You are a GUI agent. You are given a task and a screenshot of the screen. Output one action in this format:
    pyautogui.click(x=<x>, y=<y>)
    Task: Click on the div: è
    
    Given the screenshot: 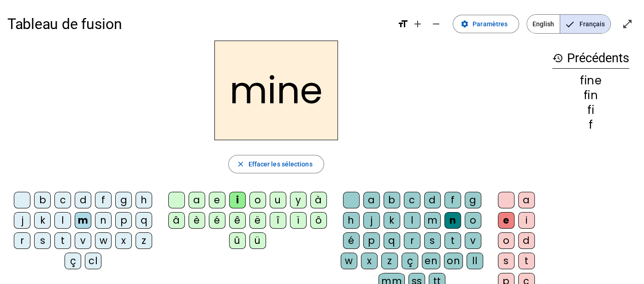 What is the action you would take?
    pyautogui.click(x=197, y=220)
    